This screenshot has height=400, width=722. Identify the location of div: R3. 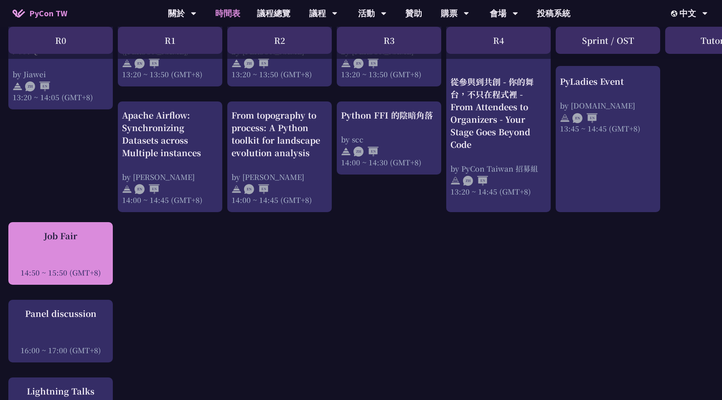
(389, 40).